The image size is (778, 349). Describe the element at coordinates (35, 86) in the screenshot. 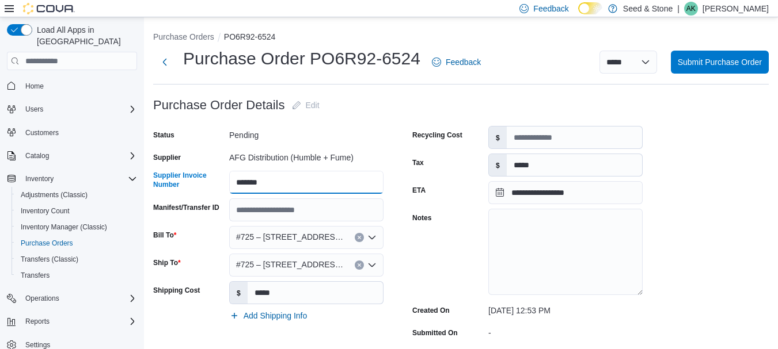

I see `a: Home` at that location.